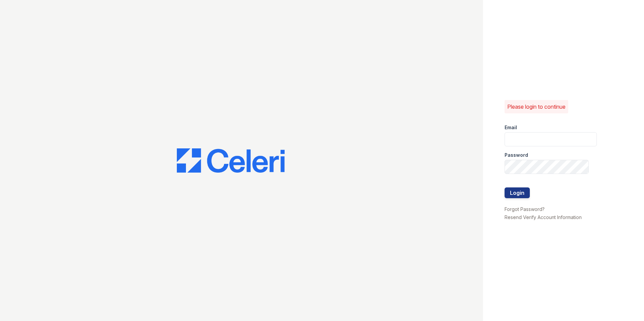  What do you see at coordinates (231, 160) in the screenshot?
I see `img: CE_Logo_Blue-a8612792a0a2168367f1c8372b55b34899dd931a85d93a1a3d3e32e68fde9ad4.png` at bounding box center [231, 160].